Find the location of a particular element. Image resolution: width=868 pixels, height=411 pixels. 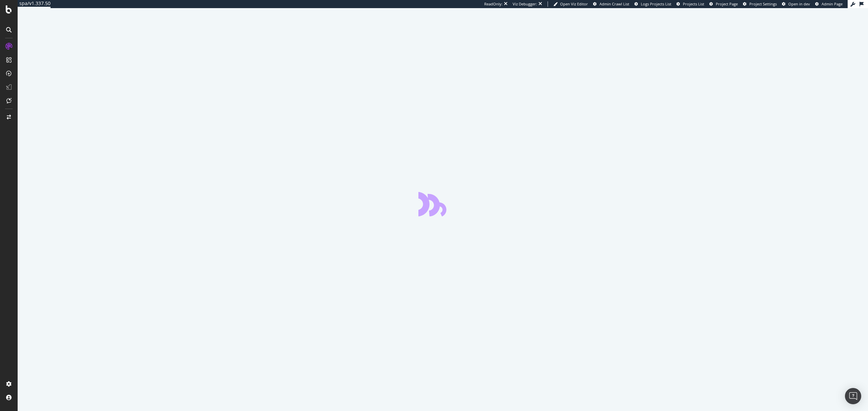

span: Project Page is located at coordinates (727, 4).